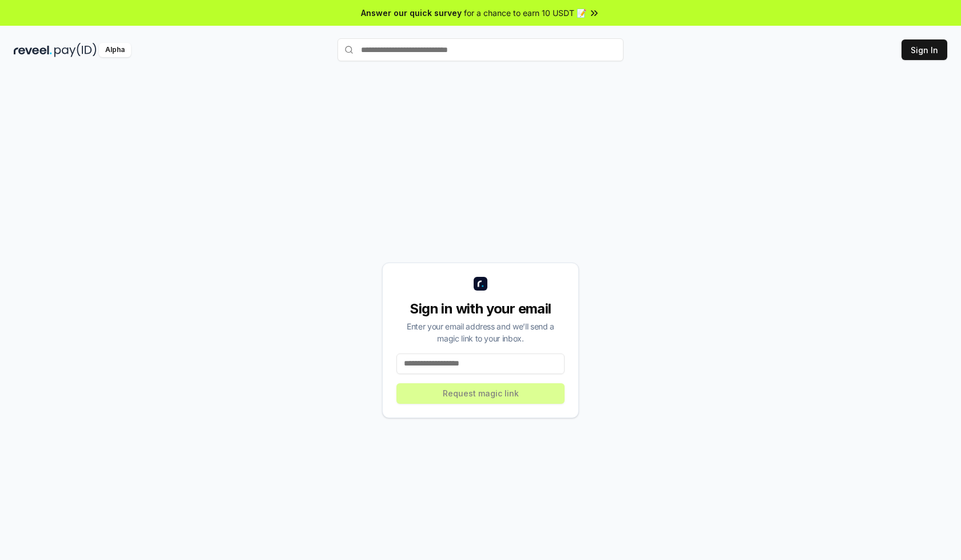  What do you see at coordinates (33, 50) in the screenshot?
I see `img: reveel_dark` at bounding box center [33, 50].